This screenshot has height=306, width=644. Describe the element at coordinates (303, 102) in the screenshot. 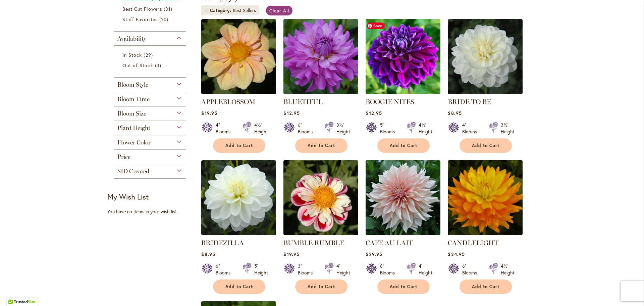

I see `a: BLUETIFUL` at that location.